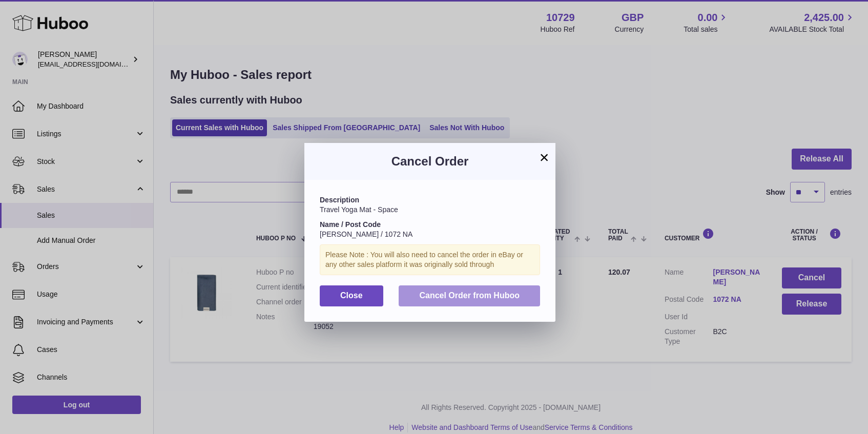 The height and width of the screenshot is (434, 868). Describe the element at coordinates (351, 295) in the screenshot. I see `span: Close` at that location.